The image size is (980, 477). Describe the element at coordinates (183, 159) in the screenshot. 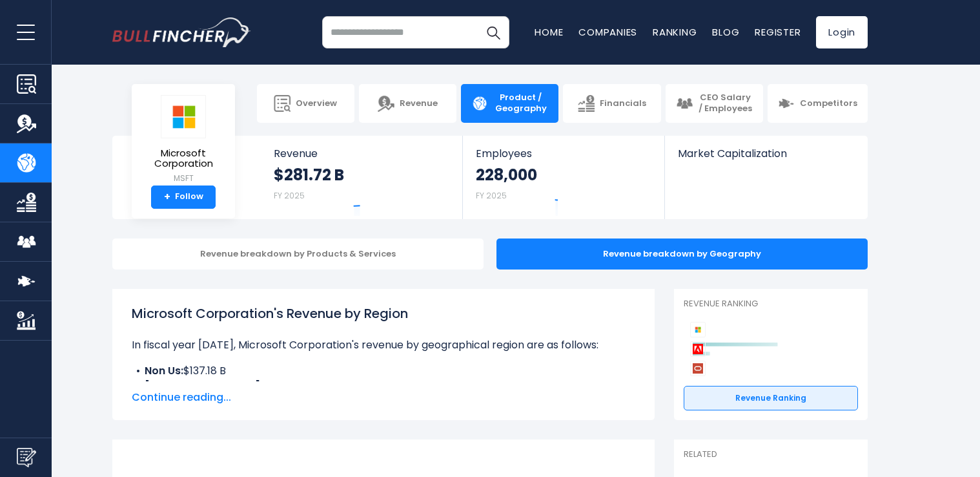

I see `span: Microsoft Corporation` at that location.